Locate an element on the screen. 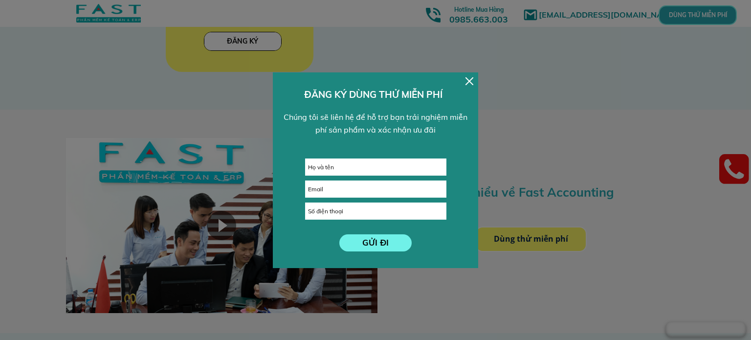 The image size is (751, 340). h3: ĐĂNG KÝ DÙNG THỬ MIỄN PHÍ is located at coordinates (376, 94).